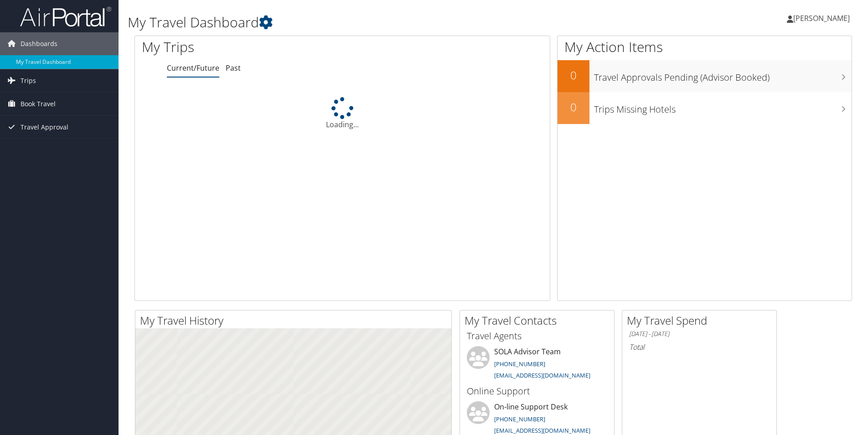 Image resolution: width=868 pixels, height=435 pixels. What do you see at coordinates (705, 108) in the screenshot?
I see `a: 0Trips Missing Hotels` at bounding box center [705, 108].